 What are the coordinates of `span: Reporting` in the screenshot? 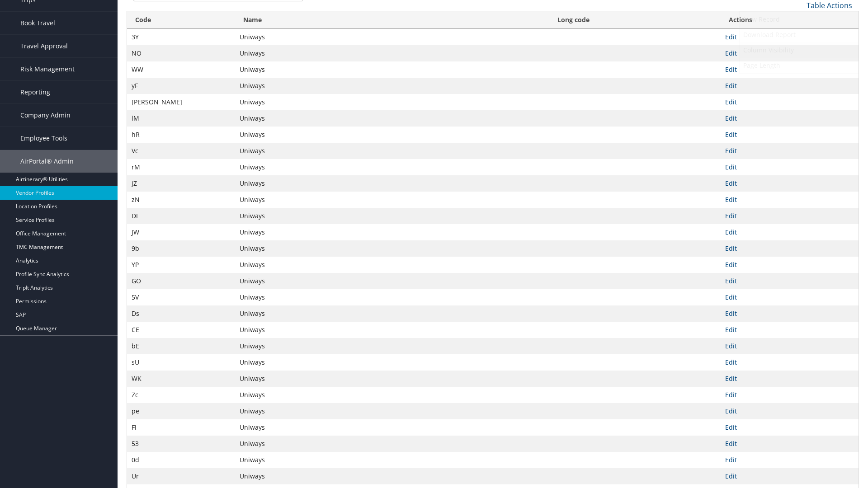 It's located at (35, 92).